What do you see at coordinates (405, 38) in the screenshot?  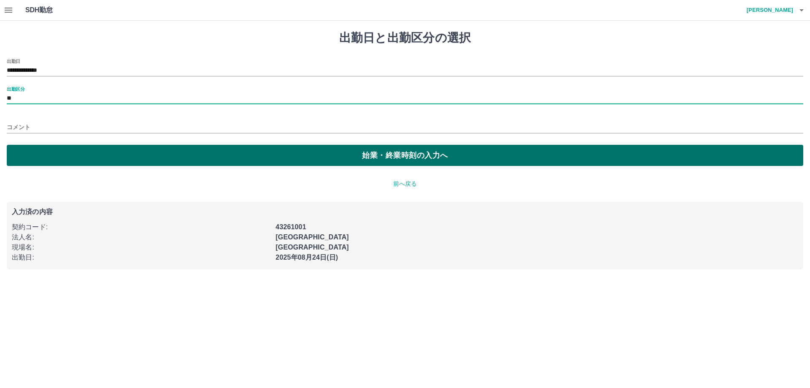 I see `h1: 出勤日と出勤区分の選択` at bounding box center [405, 38].